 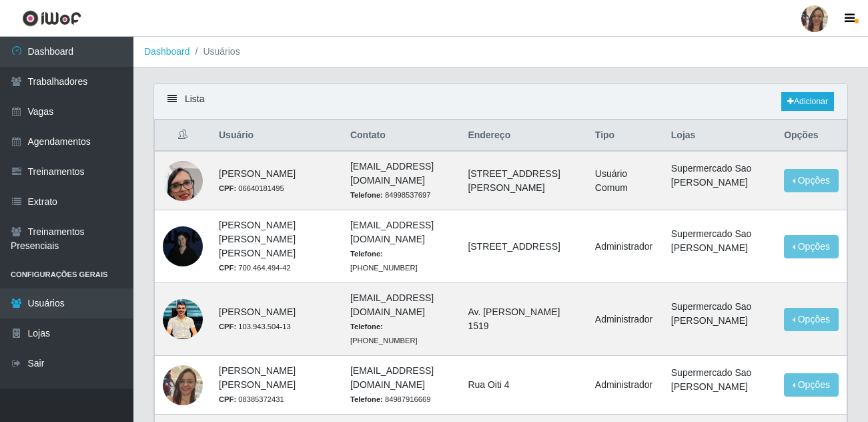 I want to click on li: Usuários, so click(x=215, y=51).